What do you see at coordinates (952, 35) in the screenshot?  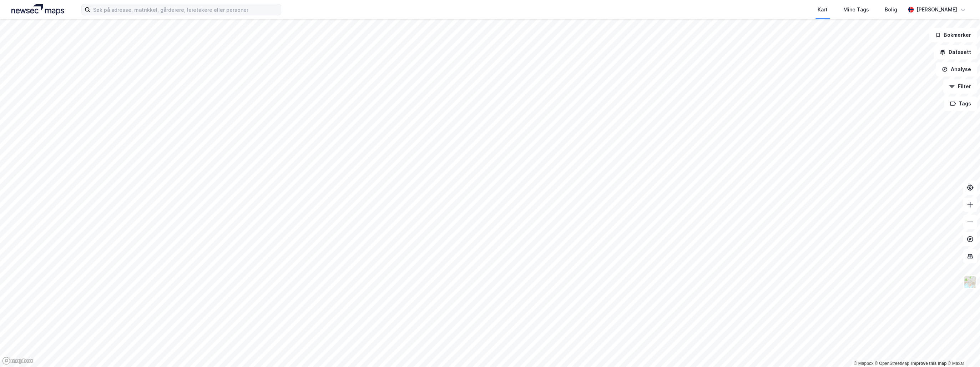 I see `button: Bokmerker` at bounding box center [952, 35].